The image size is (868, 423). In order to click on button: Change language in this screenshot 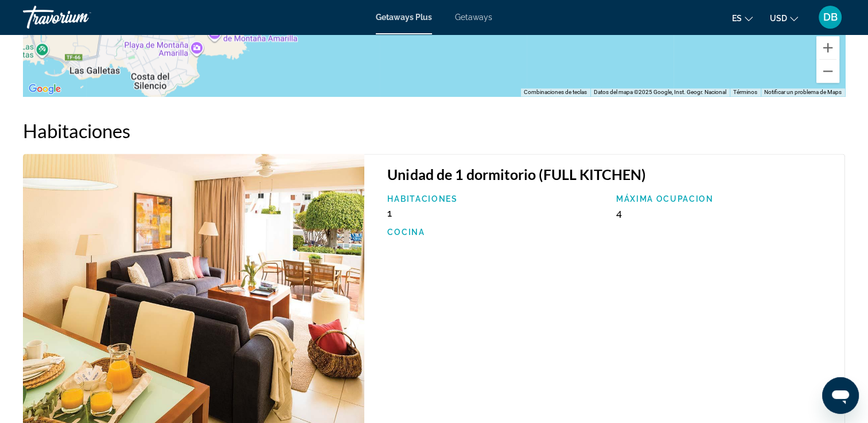, I will do `click(742, 18)`.